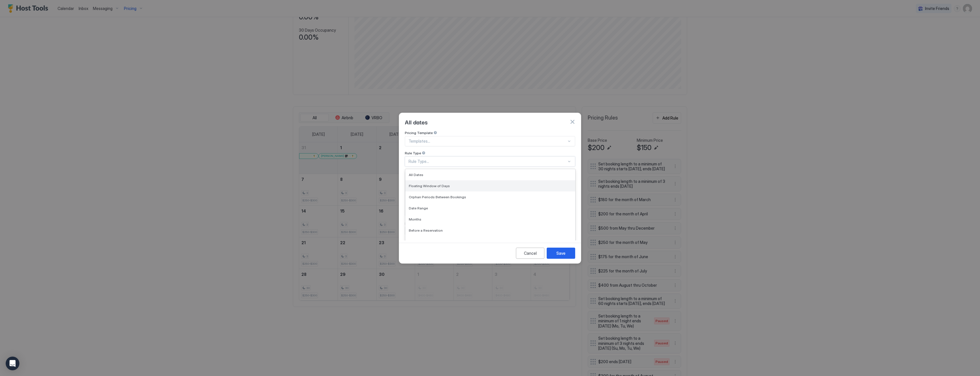  Describe the element at coordinates (416, 122) in the screenshot. I see `span: All dates` at that location.